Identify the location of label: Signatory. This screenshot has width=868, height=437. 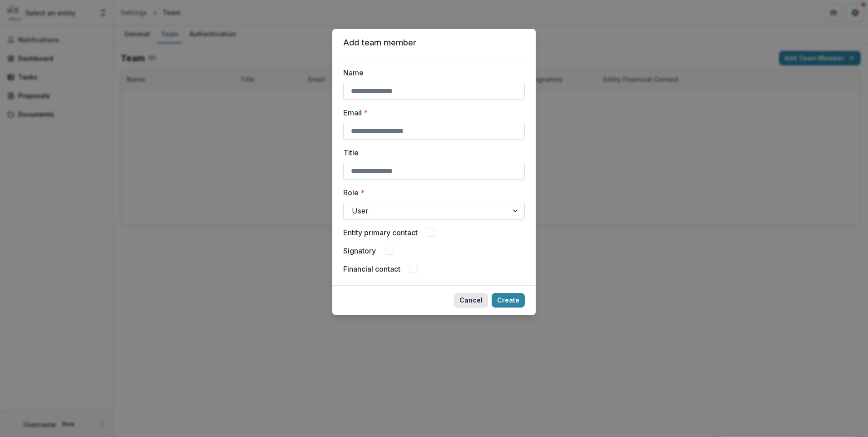
(359, 250).